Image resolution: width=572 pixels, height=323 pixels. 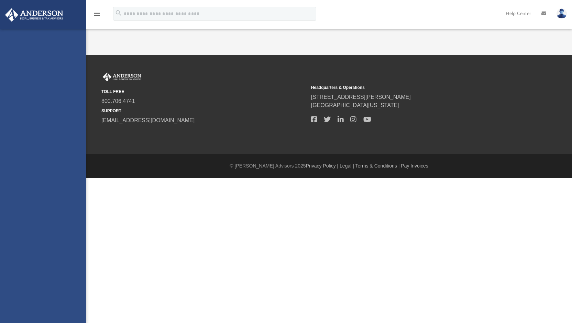 I want to click on a: Pay Invoices, so click(x=414, y=166).